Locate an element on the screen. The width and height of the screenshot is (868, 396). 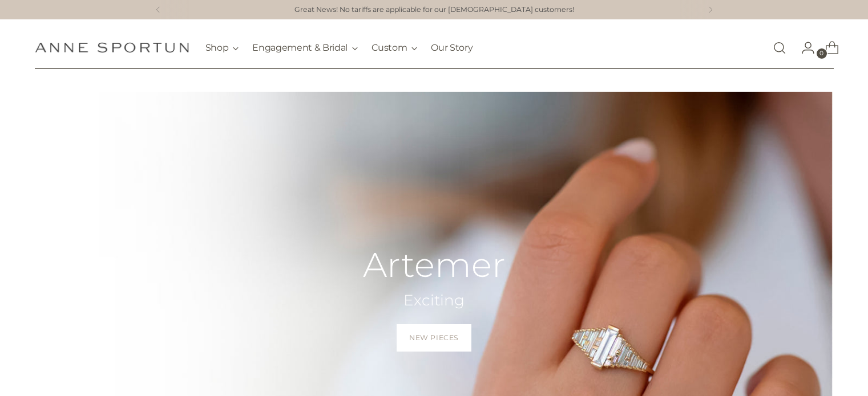
h2: Artemer is located at coordinates (434, 265).